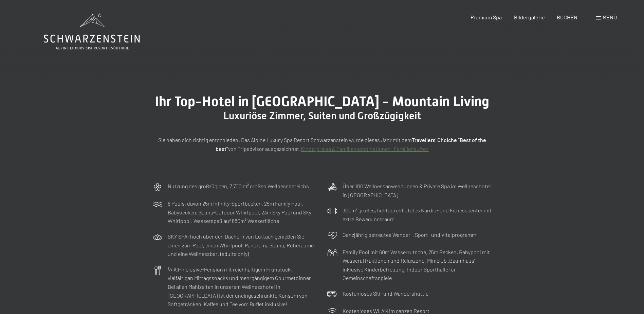  Describe the element at coordinates (242, 287) in the screenshot. I see `p: ¾ All-inclusive-Pension mit reichhaltigem Frühstück, vielfältigen Mittagssnacks und mehrgängigem ...` at that location.